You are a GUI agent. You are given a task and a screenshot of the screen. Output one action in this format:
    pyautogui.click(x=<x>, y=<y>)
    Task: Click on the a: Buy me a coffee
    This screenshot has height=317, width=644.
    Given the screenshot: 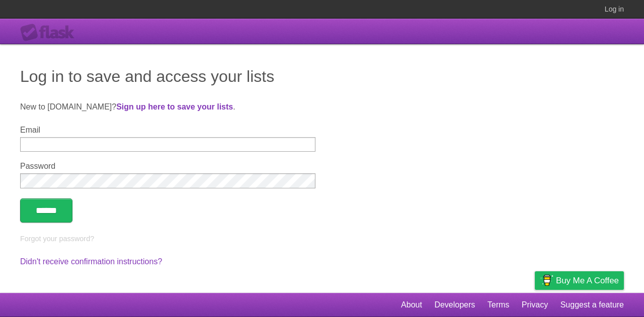 What is the action you would take?
    pyautogui.click(x=579, y=280)
    